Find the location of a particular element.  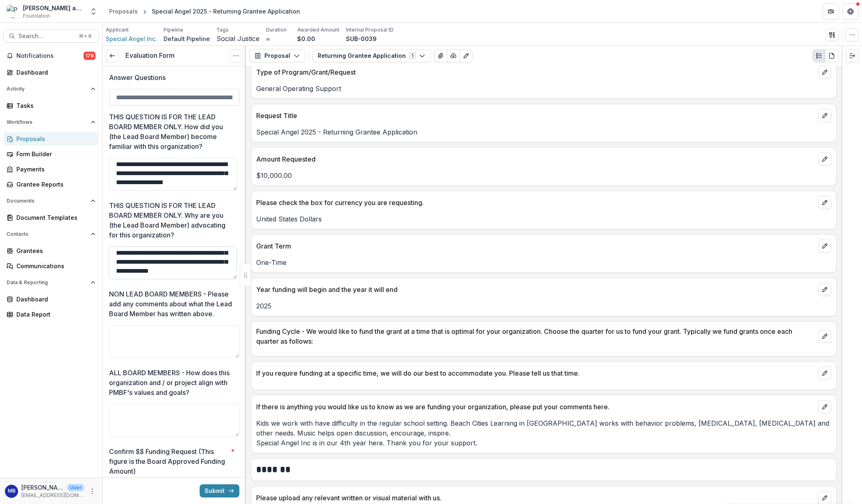

p: 2025 is located at coordinates (543, 306).